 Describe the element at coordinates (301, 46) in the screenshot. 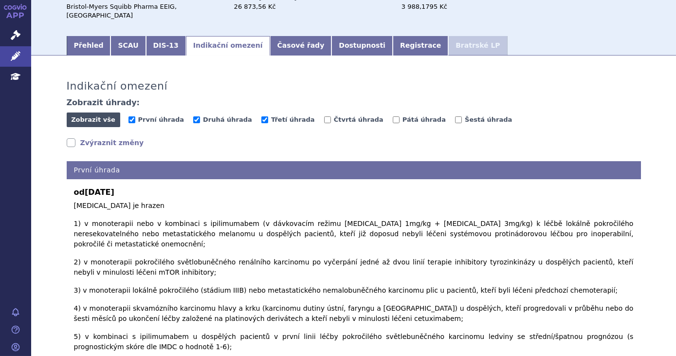

I see `a: Časové řady` at that location.